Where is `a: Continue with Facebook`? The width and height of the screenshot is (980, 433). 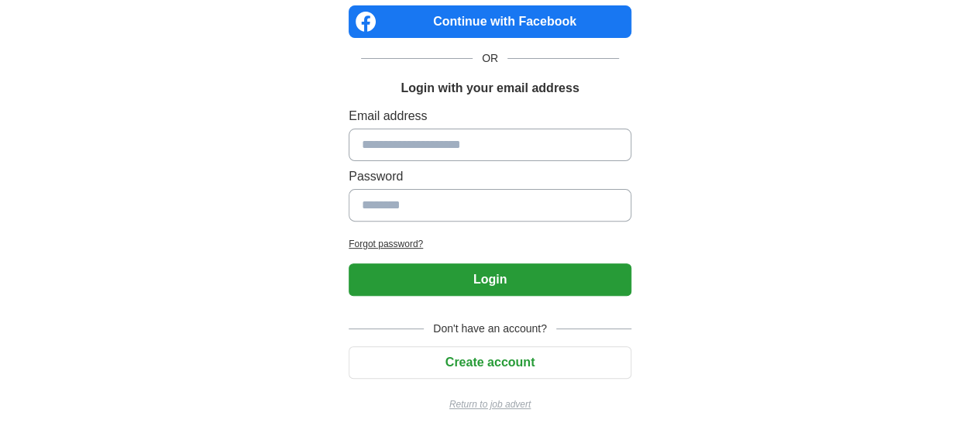 a: Continue with Facebook is located at coordinates (490, 22).